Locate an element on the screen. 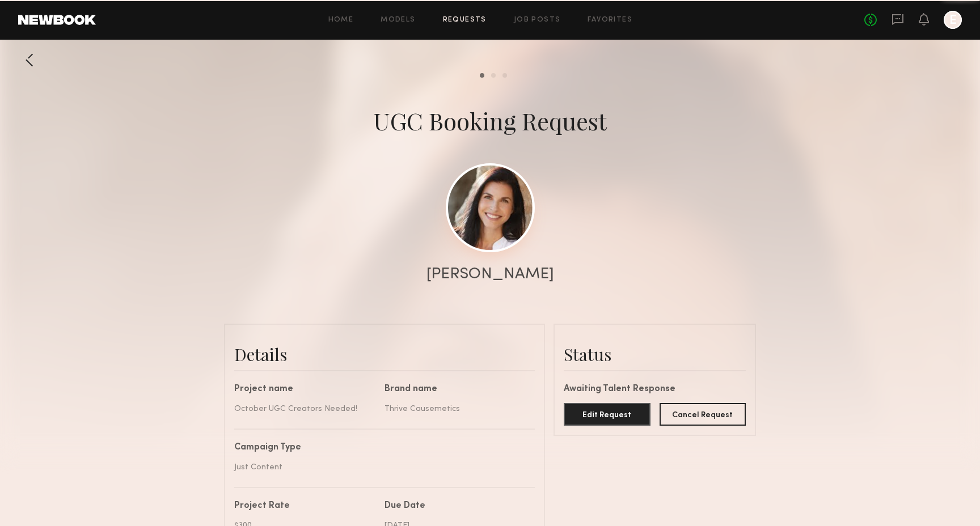 The width and height of the screenshot is (980, 526). a: Requests is located at coordinates (465, 20).